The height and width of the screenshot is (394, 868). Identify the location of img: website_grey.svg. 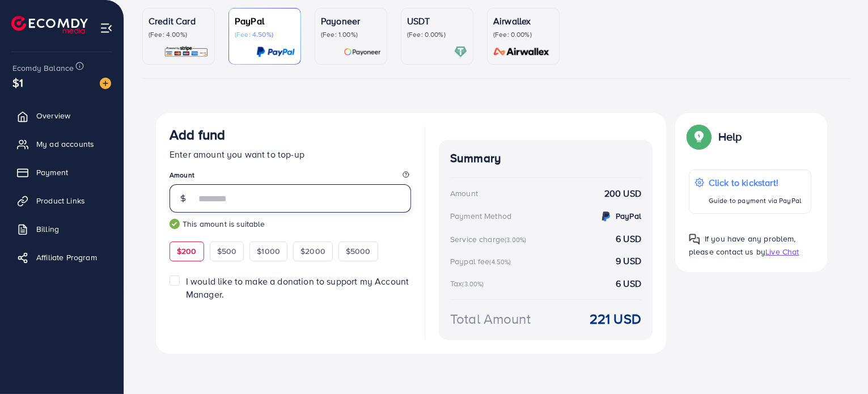
(22, 34).